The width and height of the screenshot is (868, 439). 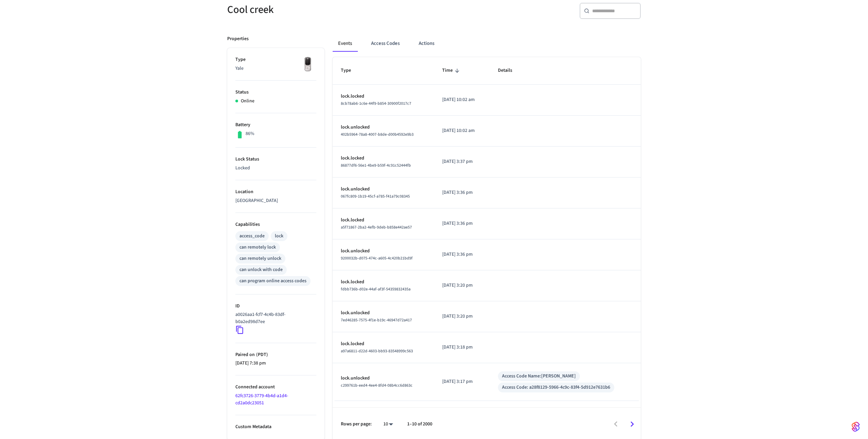 What do you see at coordinates (276, 306) in the screenshot?
I see `p: ID` at bounding box center [276, 306].